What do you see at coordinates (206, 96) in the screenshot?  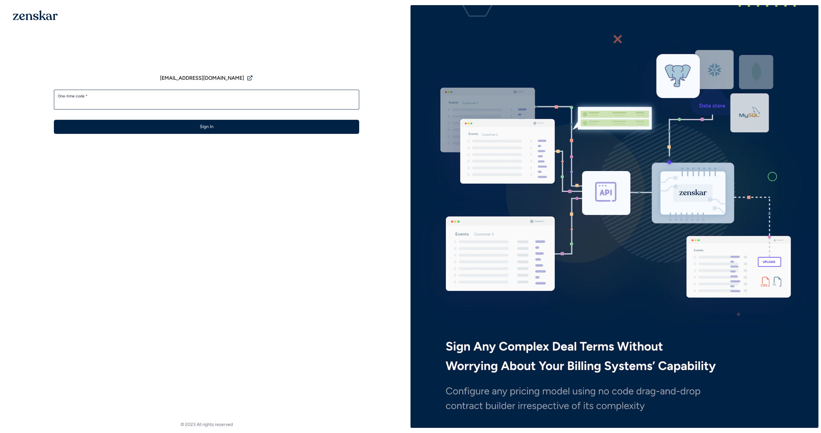 I see `label: One-time code *` at bounding box center [206, 96].